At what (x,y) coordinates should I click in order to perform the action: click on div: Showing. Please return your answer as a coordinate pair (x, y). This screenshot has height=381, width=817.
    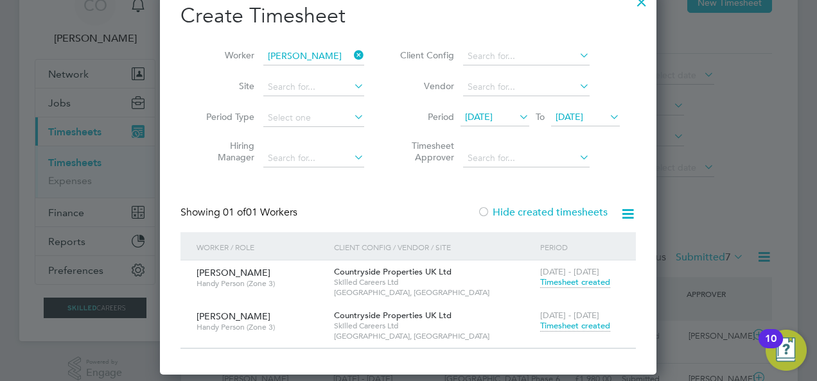
    Looking at the image, I should click on (240, 213).